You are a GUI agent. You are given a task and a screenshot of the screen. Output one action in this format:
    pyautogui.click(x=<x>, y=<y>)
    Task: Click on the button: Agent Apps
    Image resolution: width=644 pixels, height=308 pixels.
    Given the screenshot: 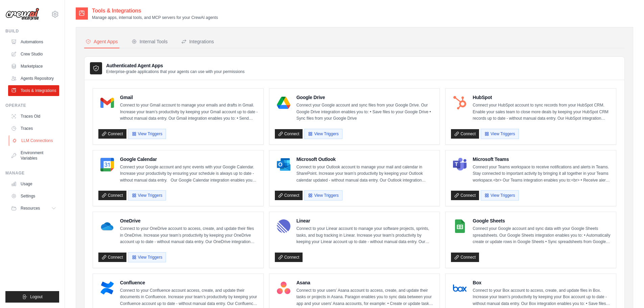 What is the action you would take?
    pyautogui.click(x=102, y=42)
    